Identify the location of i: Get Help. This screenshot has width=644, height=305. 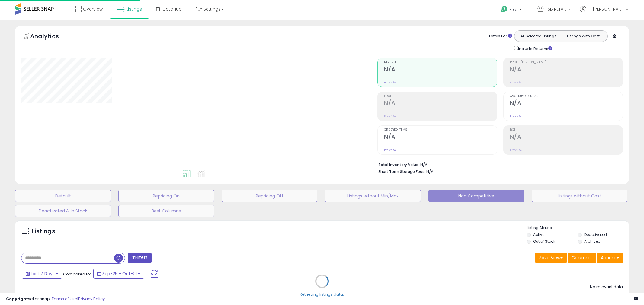
(504, 9).